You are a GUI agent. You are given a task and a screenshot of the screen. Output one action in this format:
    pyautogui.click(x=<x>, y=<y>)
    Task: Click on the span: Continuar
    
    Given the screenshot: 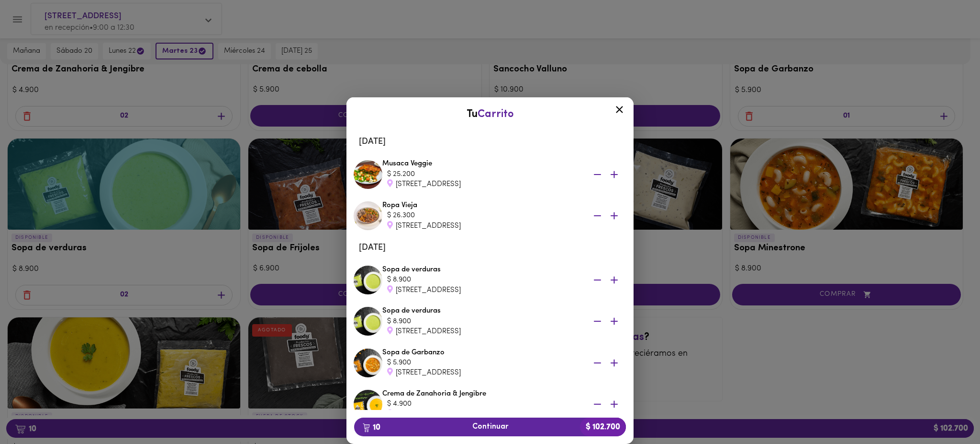 What is the action you would take?
    pyautogui.click(x=490, y=426)
    